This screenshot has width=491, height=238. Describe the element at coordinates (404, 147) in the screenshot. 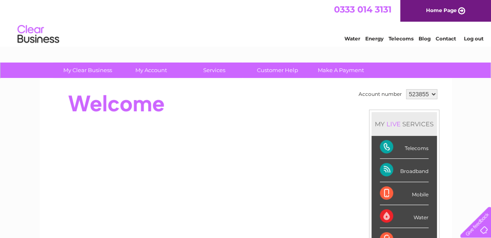

I see `div: Telecoms` at that location.